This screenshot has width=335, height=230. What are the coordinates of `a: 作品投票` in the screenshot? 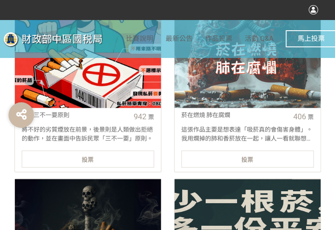 It's located at (219, 39).